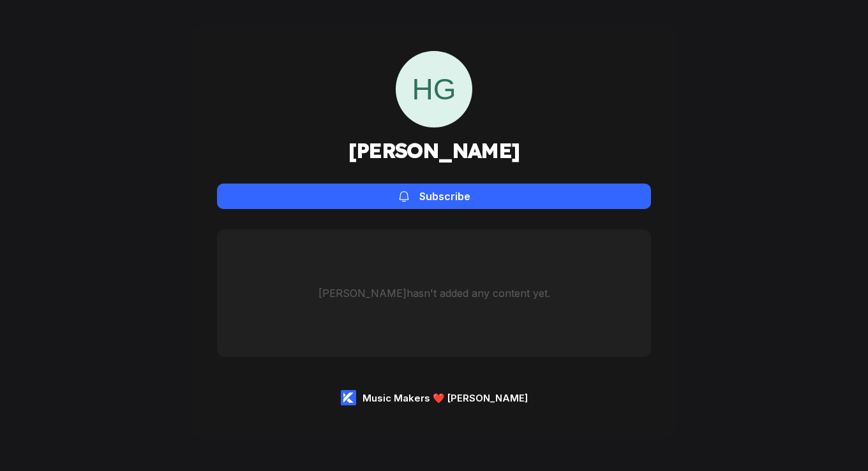 The image size is (868, 471). Describe the element at coordinates (434, 89) in the screenshot. I see `span: HG` at that location.